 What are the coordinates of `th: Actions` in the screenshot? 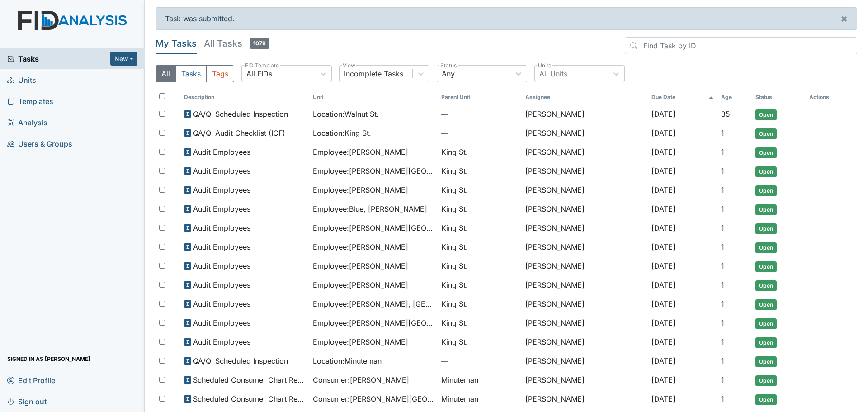 It's located at (828, 97).